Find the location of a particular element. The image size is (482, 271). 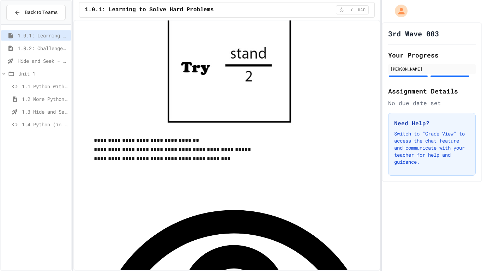

span: Back to Teams is located at coordinates (41, 12).